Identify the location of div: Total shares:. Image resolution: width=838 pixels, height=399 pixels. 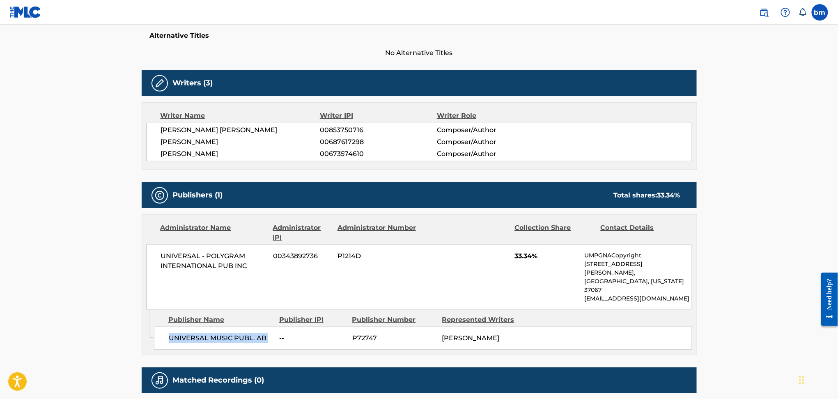
(647, 196).